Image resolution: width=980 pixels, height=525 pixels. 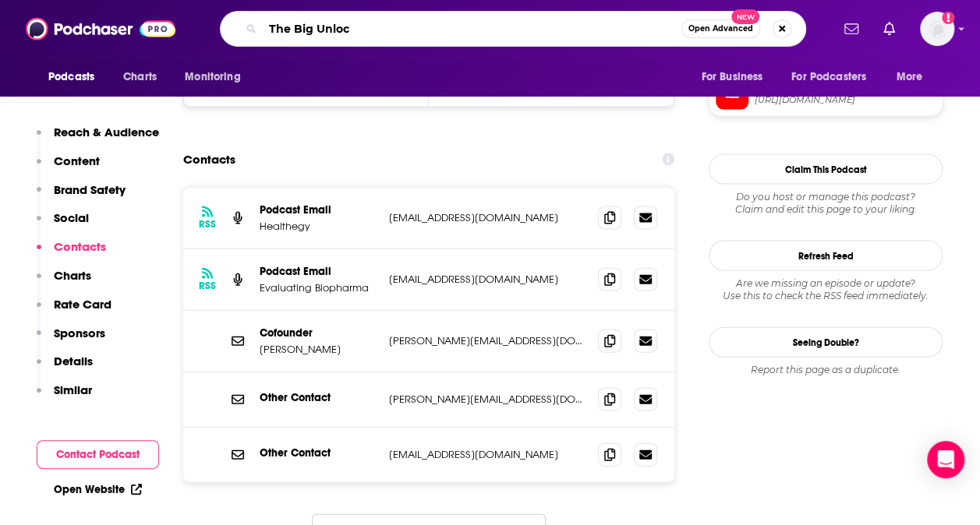 What do you see at coordinates (74, 311) in the screenshot?
I see `button: Rate Card` at bounding box center [74, 311].